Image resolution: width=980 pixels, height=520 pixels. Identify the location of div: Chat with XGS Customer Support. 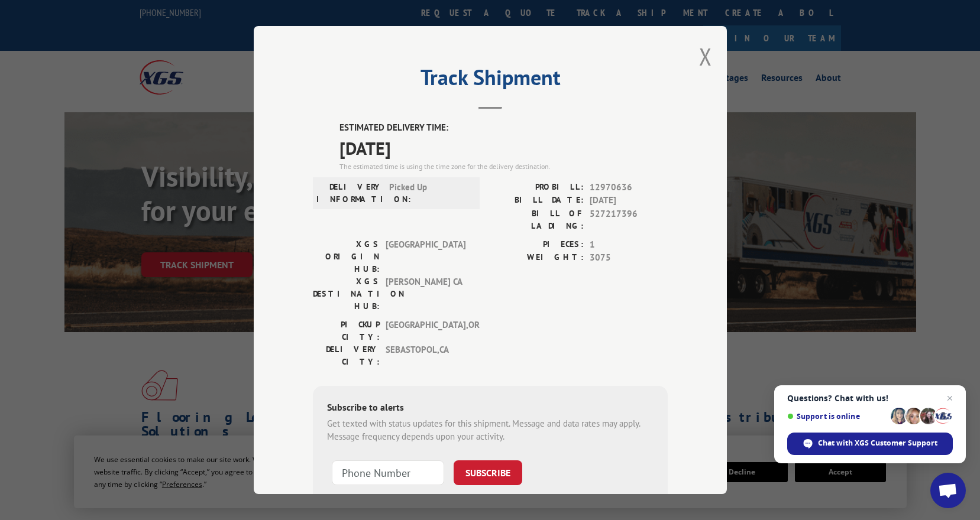
(870, 444).